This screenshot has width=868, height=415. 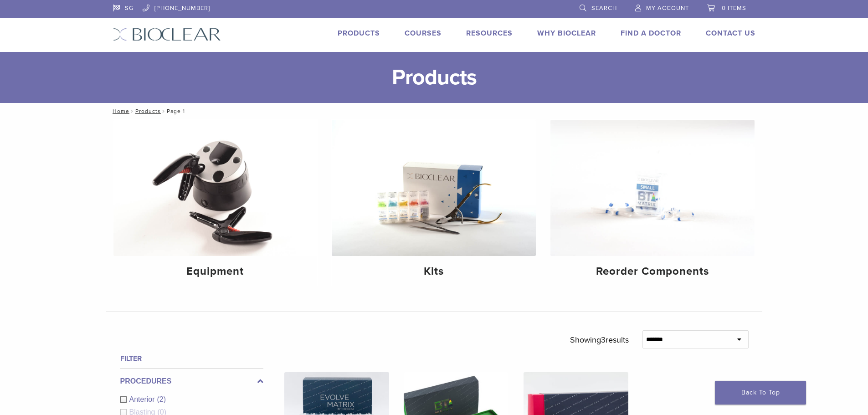 What do you see at coordinates (434, 187) in the screenshot?
I see `img: Kits` at bounding box center [434, 187].